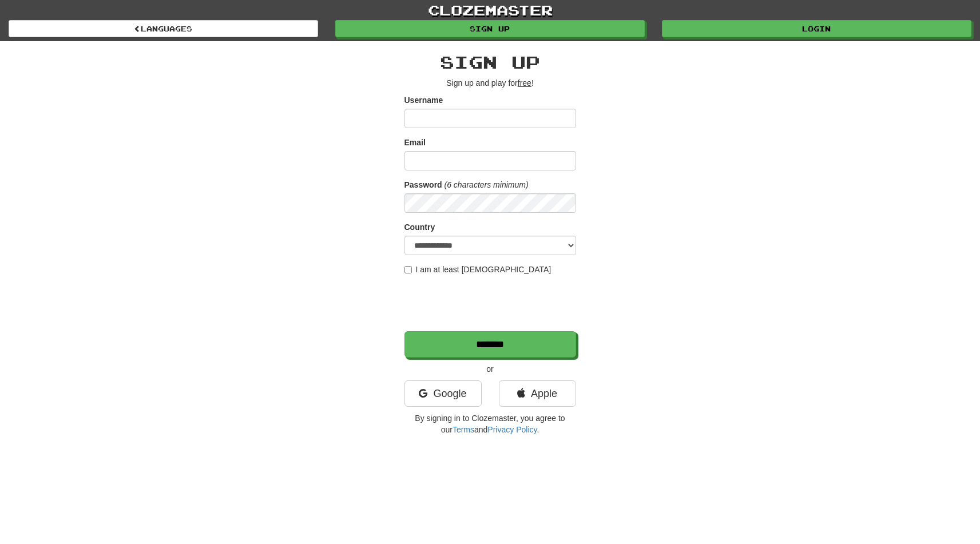 This screenshot has width=980, height=544. Describe the element at coordinates (415, 142) in the screenshot. I see `label: Email` at that location.